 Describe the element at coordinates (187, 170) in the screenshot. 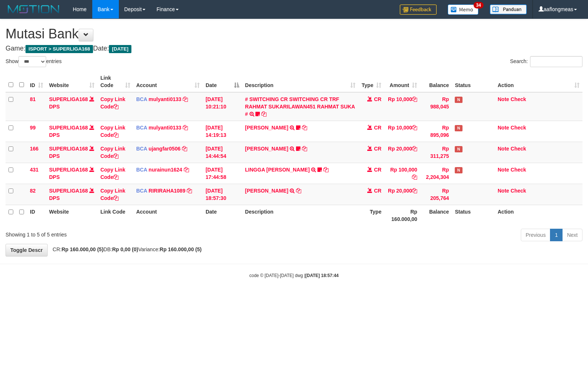

I see `a: Copy nurainun1624 to clipboard` at that location.